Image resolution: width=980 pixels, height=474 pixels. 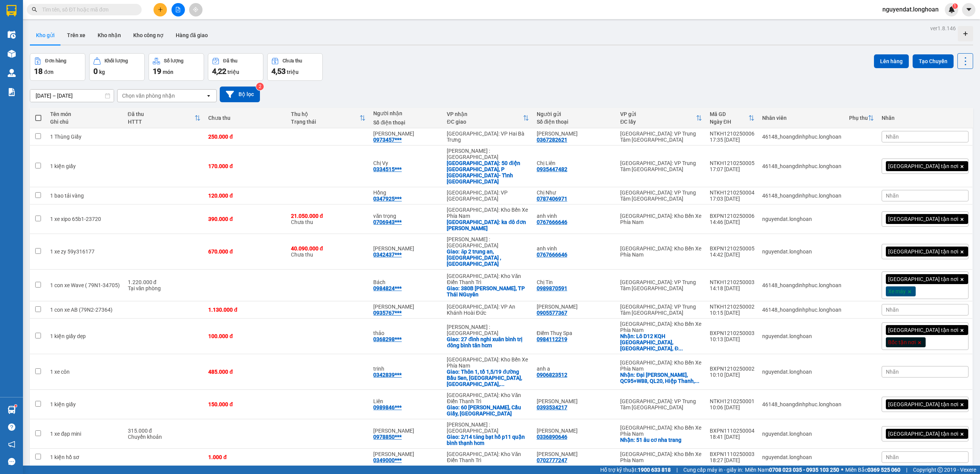 I want to click on div: 250.000 đ, so click(x=246, y=137).